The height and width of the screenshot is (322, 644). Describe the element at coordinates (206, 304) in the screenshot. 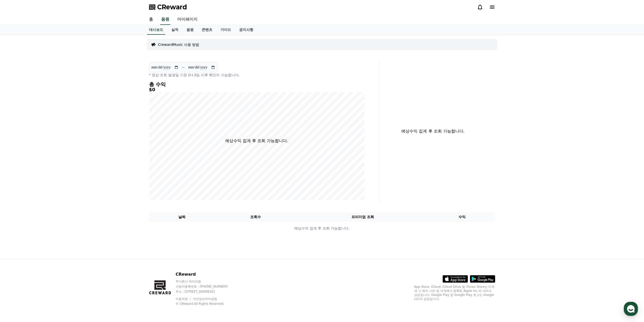

I see `p: © CReward All Rights Reserved.` at that location.